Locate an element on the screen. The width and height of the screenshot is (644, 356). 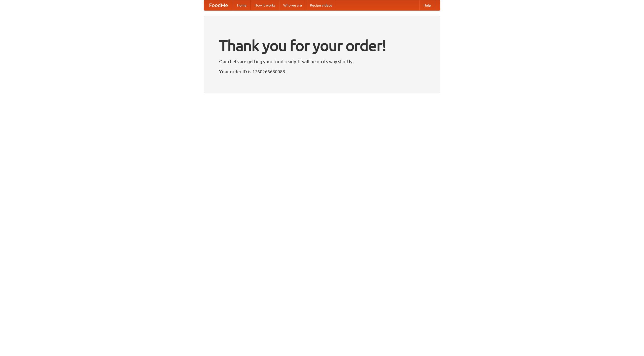
a: Who we are is located at coordinates (293, 5).